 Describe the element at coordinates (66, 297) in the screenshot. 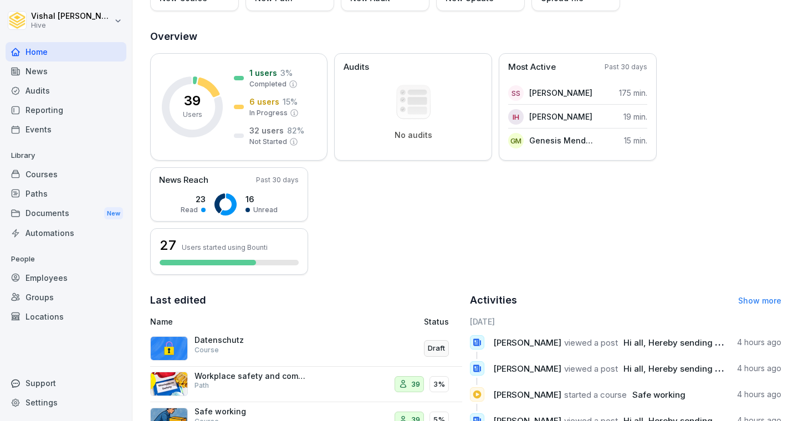

I see `div: Groups` at that location.